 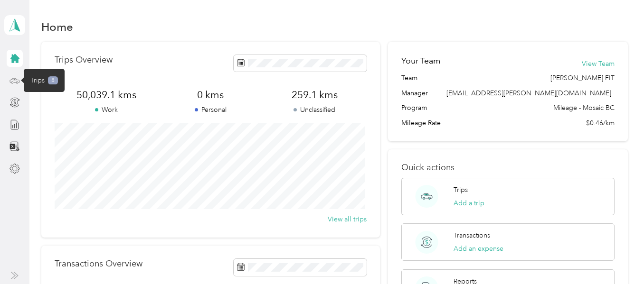 What do you see at coordinates (461, 190) in the screenshot?
I see `p: Trips` at bounding box center [461, 190].